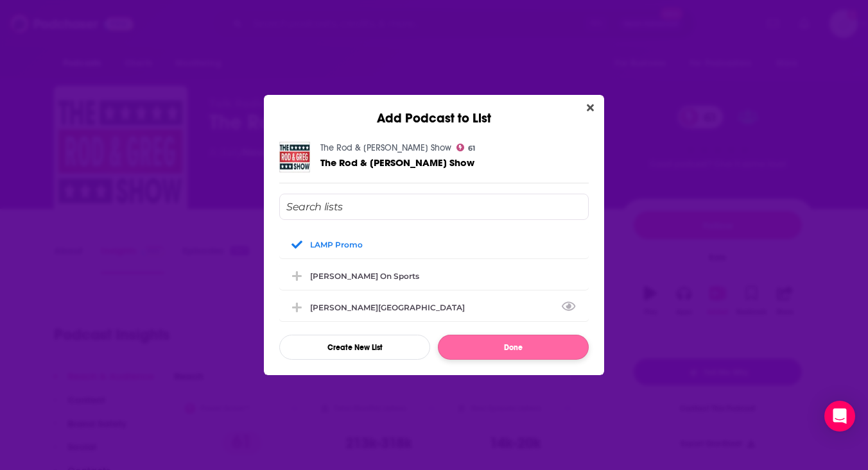 Image resolution: width=868 pixels, height=470 pixels. What do you see at coordinates (471, 148) in the screenshot?
I see `span: 61` at bounding box center [471, 148].